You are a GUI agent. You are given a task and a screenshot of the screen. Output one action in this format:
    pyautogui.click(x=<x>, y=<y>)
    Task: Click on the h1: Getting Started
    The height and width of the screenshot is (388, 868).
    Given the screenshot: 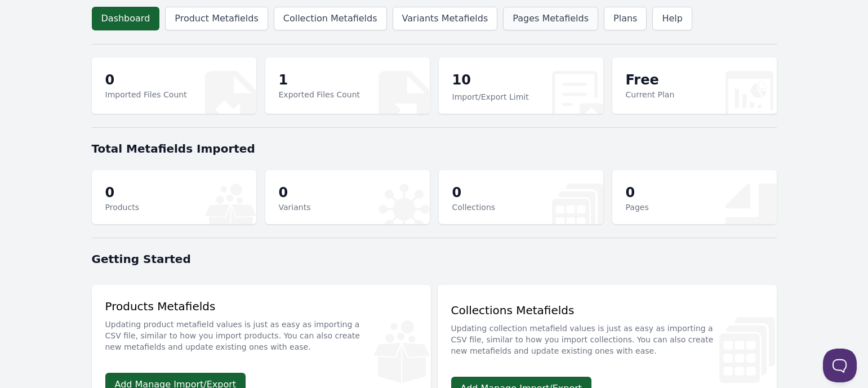 What is the action you would take?
    pyautogui.click(x=434, y=259)
    